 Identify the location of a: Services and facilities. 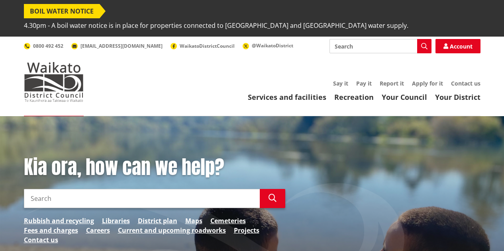
(287, 97).